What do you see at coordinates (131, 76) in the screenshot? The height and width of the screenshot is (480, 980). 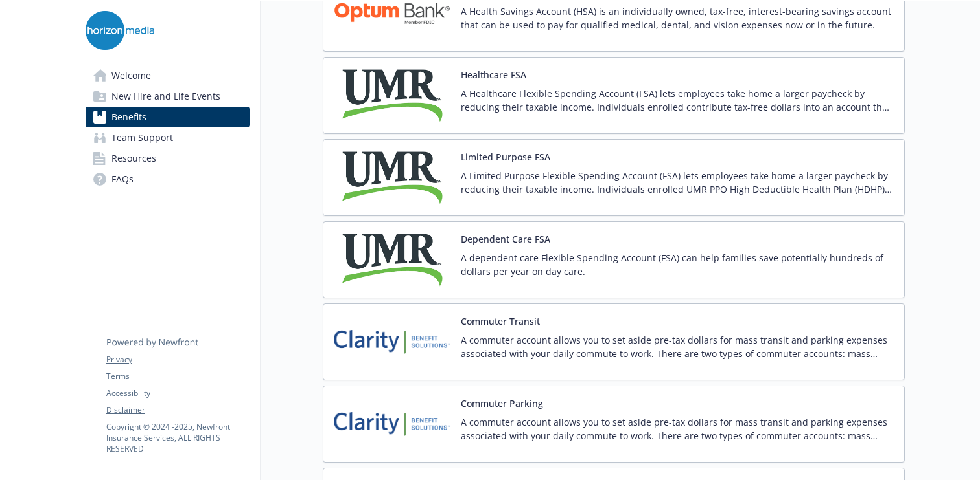 I see `span: Welcome` at bounding box center [131, 76].